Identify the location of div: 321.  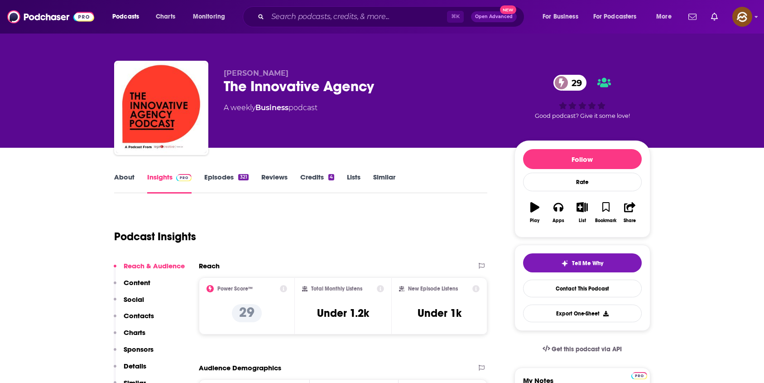
(243, 177).